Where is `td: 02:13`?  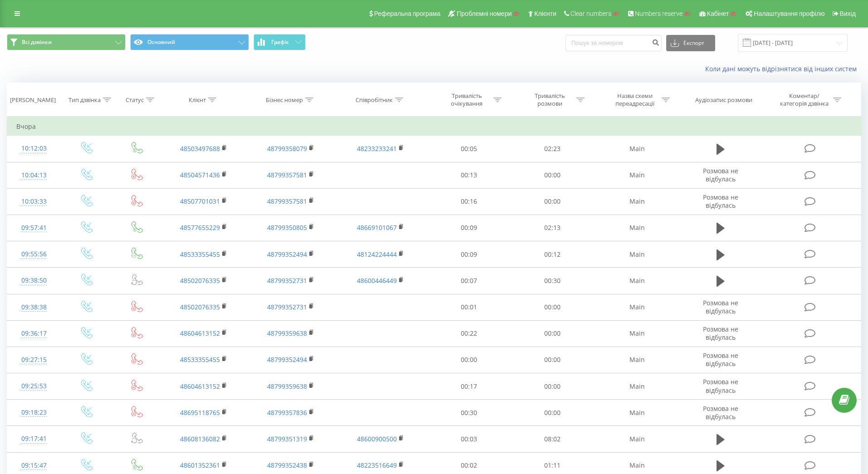
td: 02:13 is located at coordinates (552, 228).